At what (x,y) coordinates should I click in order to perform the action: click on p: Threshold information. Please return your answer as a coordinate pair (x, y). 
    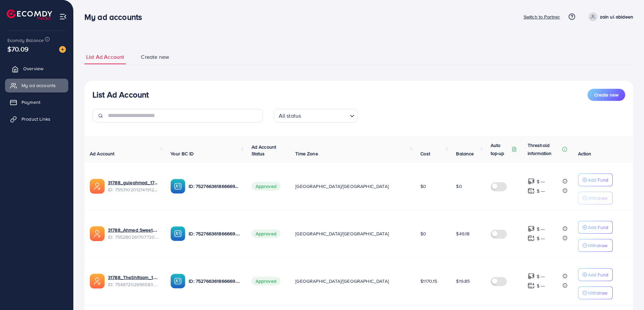
    Looking at the image, I should click on (544, 149).